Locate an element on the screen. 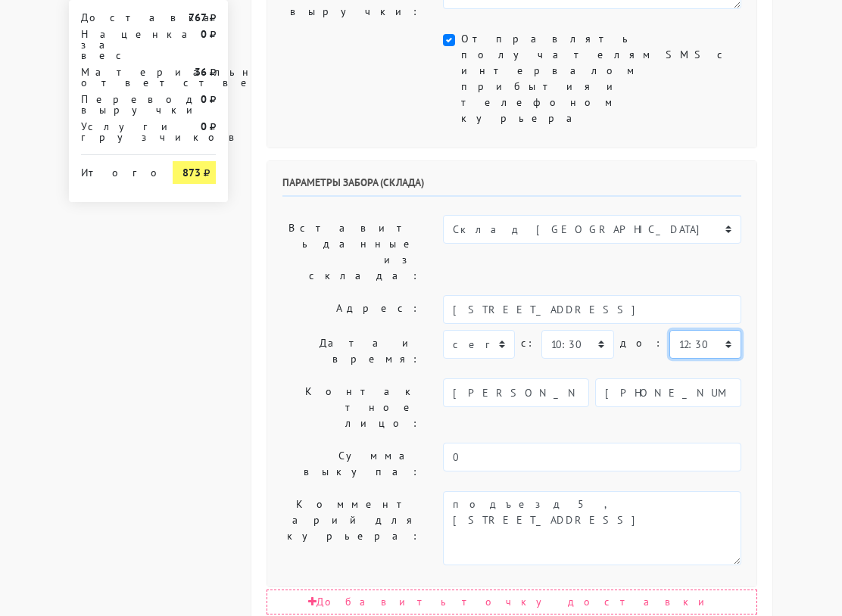 Image resolution: width=842 pixels, height=616 pixels. div: Добавить точку доставки is located at coordinates (512, 602).